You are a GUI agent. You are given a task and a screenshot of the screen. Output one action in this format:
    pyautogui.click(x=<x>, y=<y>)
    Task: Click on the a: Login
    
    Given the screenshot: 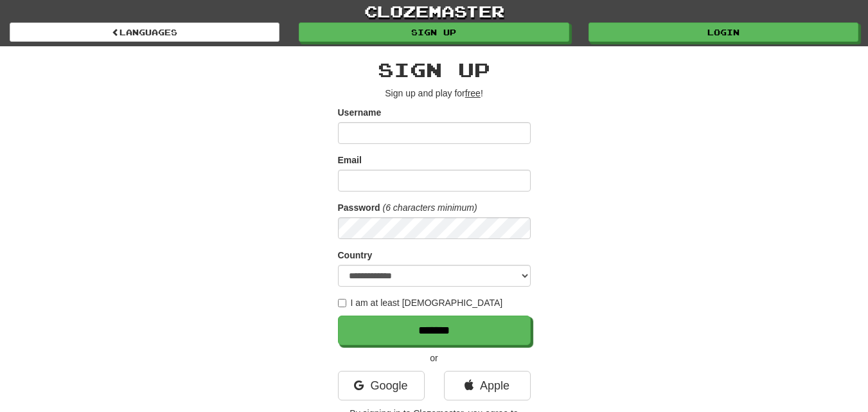 What is the action you would take?
    pyautogui.click(x=723, y=32)
    